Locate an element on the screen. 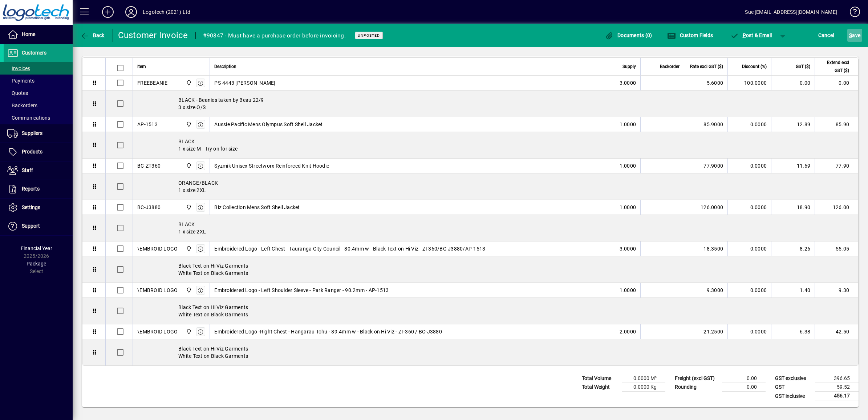 This screenshot has width=868, height=420. span: Aussie Pacific Mens Olympus Soft Shell Jacket is located at coordinates (268, 124).